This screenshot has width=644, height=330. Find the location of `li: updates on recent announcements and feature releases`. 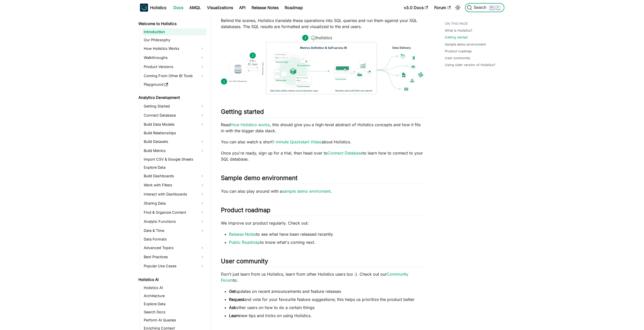

li: updates on recent announcements and feature releases is located at coordinates (327, 292).